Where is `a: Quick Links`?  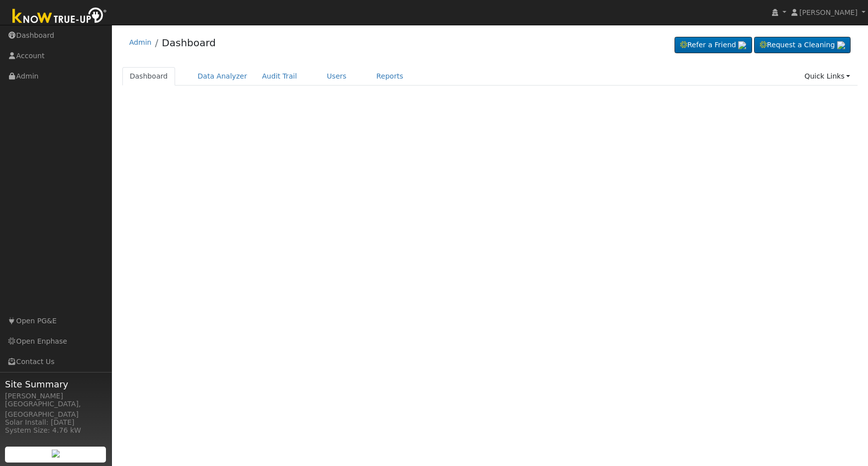 a: Quick Links is located at coordinates (827, 76).